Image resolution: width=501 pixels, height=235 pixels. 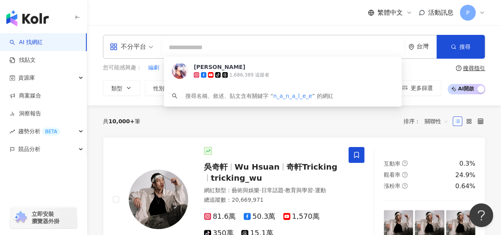 I want to click on div: 總追蹤數 ： 20,669,971, so click(x=271, y=200).